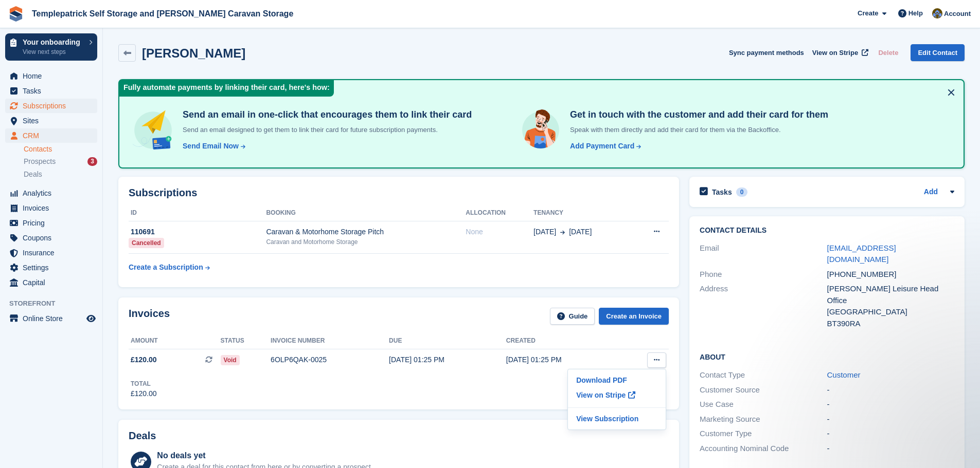 Image resolution: width=980 pixels, height=468 pixels. Describe the element at coordinates (91, 319) in the screenshot. I see `a: Preview store` at that location.